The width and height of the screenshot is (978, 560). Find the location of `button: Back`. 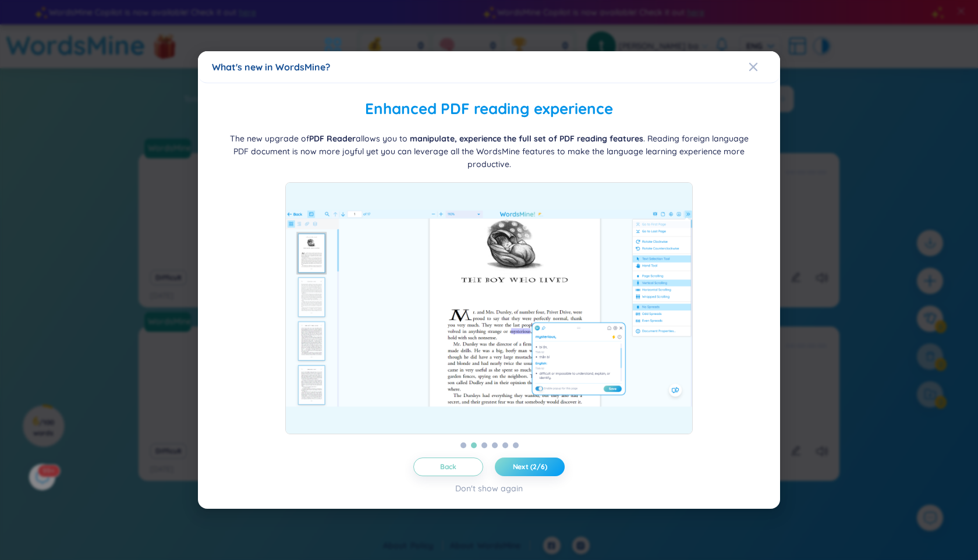

button: Back is located at coordinates (448, 467).